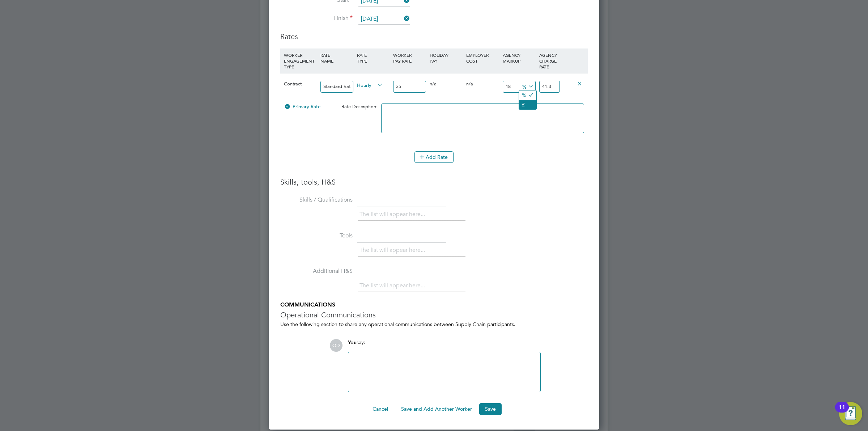 The image size is (868, 431). I want to click on label: Tools, so click(316, 236).